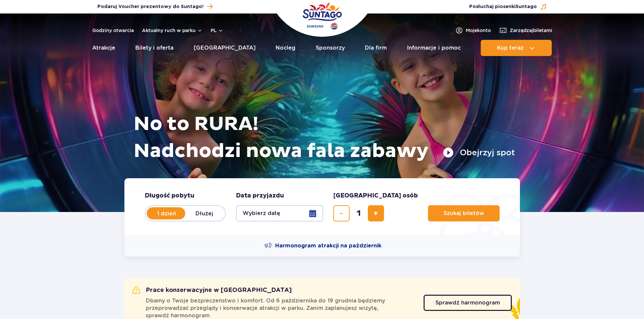 Image resolution: width=644 pixels, height=319 pixels. I want to click on label: 1 dzień, so click(166, 213).